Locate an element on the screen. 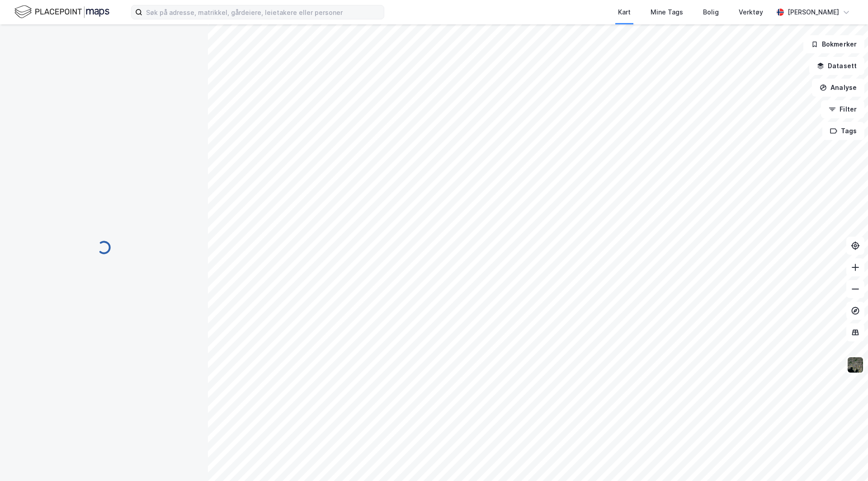  button: Analyse is located at coordinates (839, 88).